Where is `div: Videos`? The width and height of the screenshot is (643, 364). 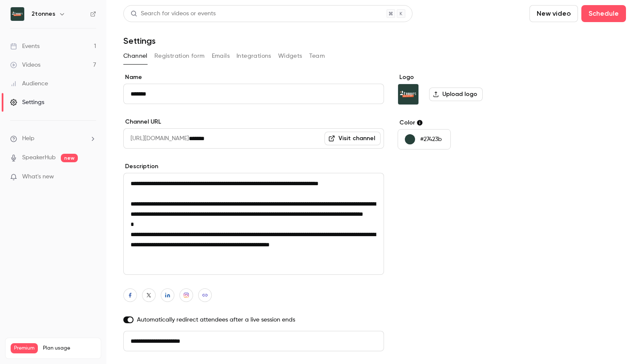
div: Videos is located at coordinates (25, 65).